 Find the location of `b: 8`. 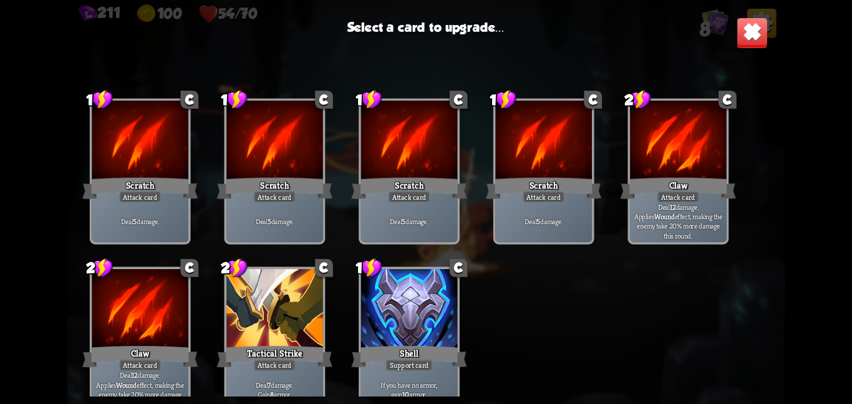

b: 8 is located at coordinates (272, 393).